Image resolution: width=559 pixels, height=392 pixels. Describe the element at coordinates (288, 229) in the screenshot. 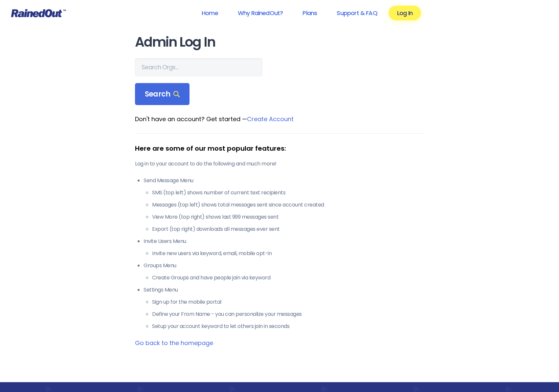

I see `li: Export (top right) downloads all messages ever sent` at that location.